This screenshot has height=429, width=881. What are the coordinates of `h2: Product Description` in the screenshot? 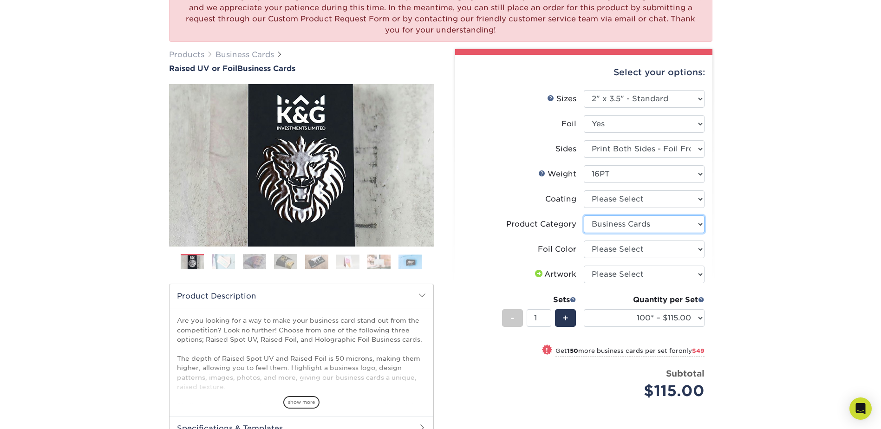 It's located at (302, 296).